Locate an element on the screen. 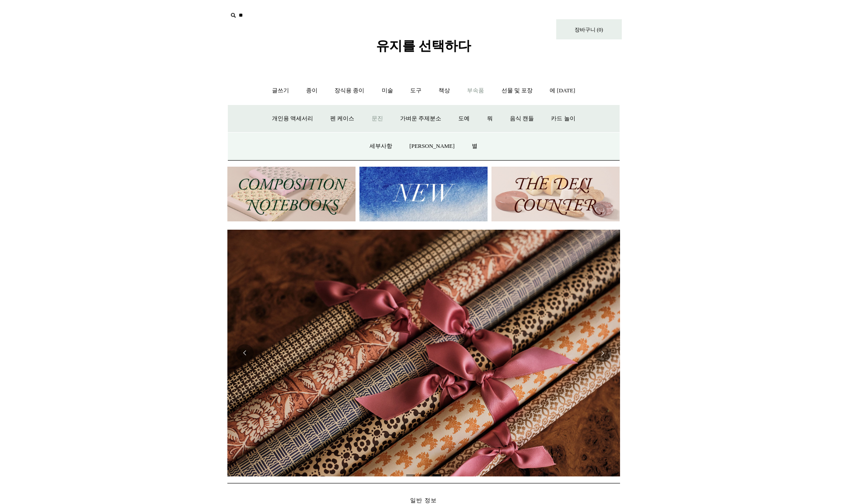 Image resolution: width=847 pixels, height=504 pixels. font: 세부사항 is located at coordinates (381, 146).